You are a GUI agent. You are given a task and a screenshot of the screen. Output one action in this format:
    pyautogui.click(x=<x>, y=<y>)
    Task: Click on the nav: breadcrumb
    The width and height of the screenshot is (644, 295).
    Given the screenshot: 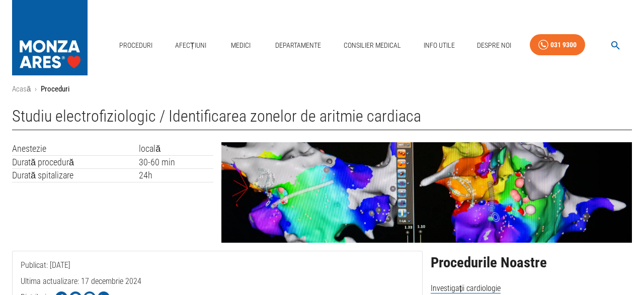 What is the action you would take?
    pyautogui.click(x=322, y=89)
    